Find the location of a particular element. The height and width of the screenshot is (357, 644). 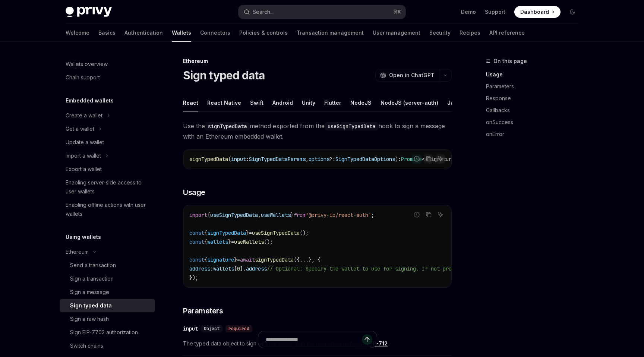

a: API reference is located at coordinates (507, 33).